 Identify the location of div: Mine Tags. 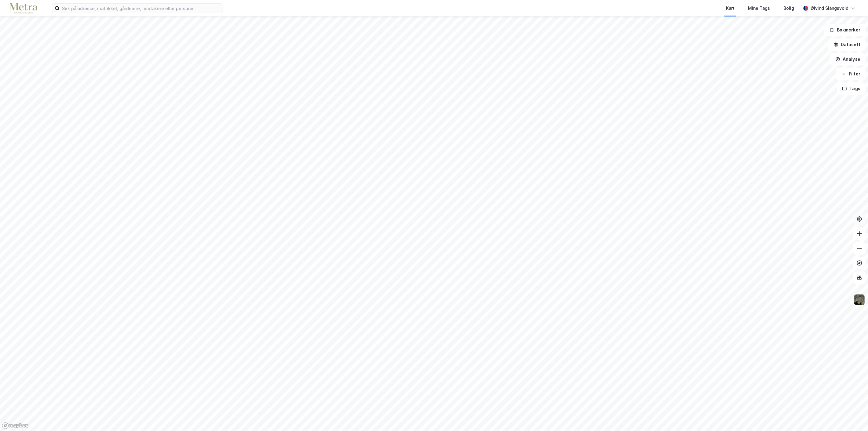
(759, 8).